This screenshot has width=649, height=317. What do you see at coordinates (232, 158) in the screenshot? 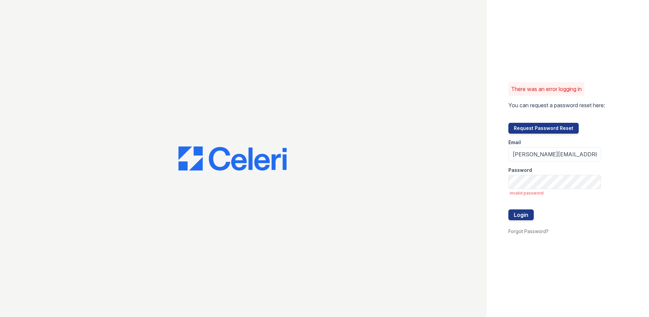
I see `img: CE_Logo_Blue-a8612792a0a2168367f1c8372b55b34899dd931a85d93a1a3d3e32e68fde9ad4.png` at bounding box center [232, 158].